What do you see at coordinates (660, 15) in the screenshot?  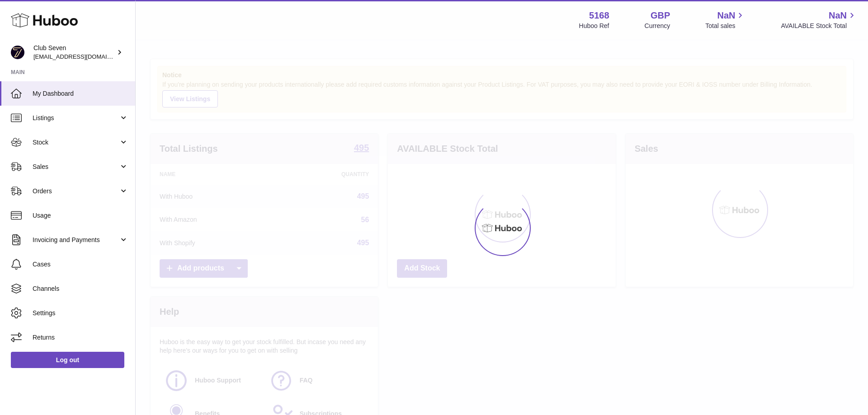 I see `strong: GBP` at bounding box center [660, 15].